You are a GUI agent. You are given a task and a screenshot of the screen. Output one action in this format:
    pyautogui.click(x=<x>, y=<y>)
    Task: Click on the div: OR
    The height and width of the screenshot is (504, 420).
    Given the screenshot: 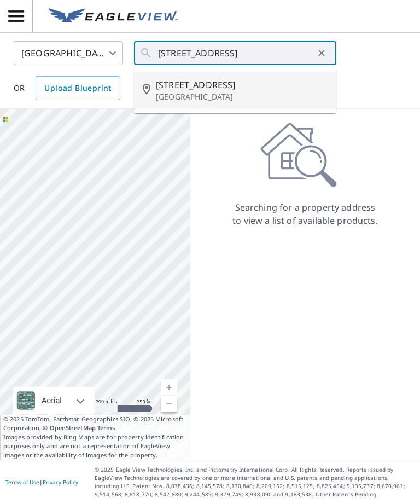 What is the action you would take?
    pyautogui.click(x=67, y=88)
    